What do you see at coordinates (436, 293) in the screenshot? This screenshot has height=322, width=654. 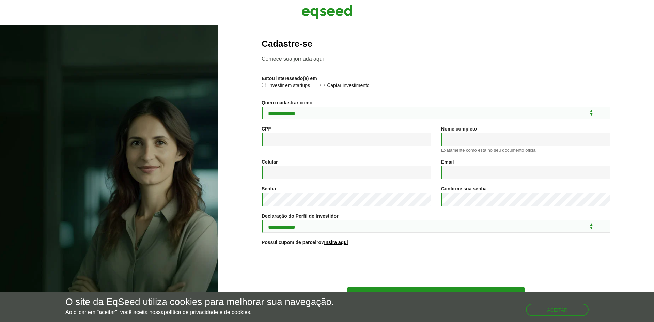 I see `button: Cadastre-se` at bounding box center [436, 293].